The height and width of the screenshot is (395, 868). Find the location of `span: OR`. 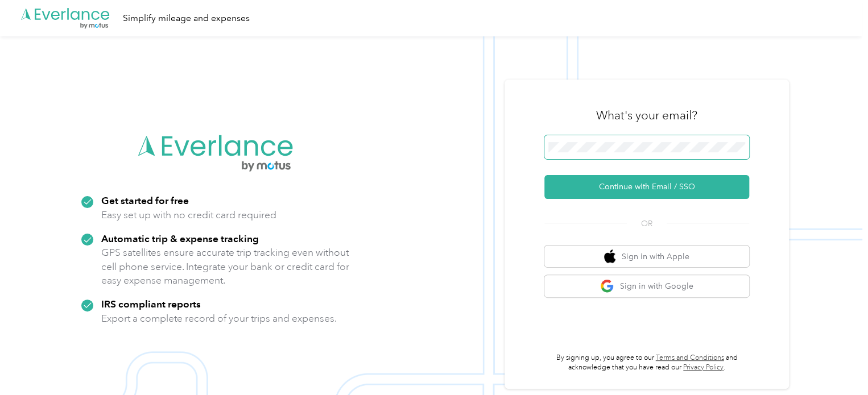

span: OR is located at coordinates (647, 223).